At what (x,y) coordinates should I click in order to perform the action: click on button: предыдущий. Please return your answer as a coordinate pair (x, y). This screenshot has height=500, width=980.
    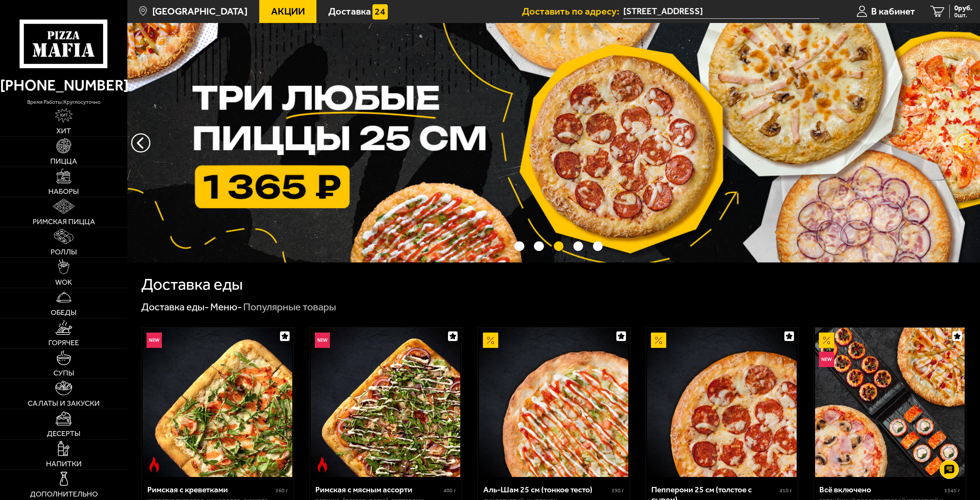
    Looking at the image, I should click on (967, 143).